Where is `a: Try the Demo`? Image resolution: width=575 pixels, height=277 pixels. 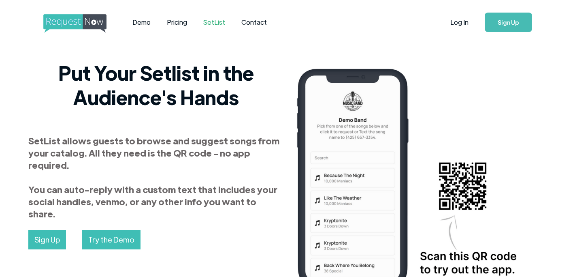 a: Try the Demo is located at coordinates (111, 239).